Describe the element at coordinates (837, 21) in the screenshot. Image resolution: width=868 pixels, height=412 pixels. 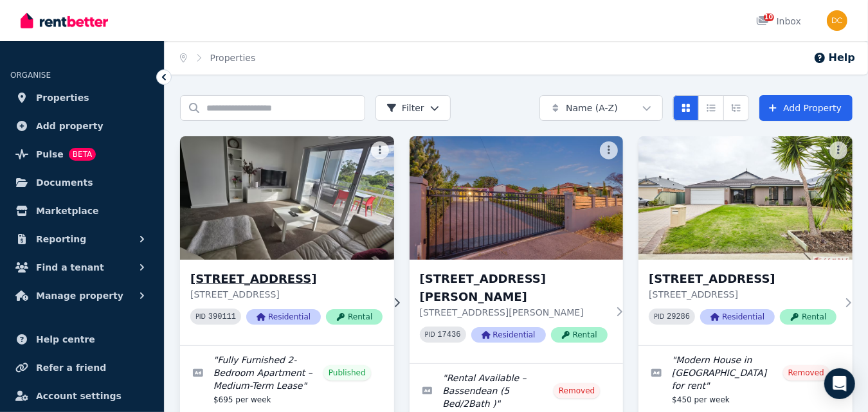
I see `img: Dhiraj Chhetri` at that location.